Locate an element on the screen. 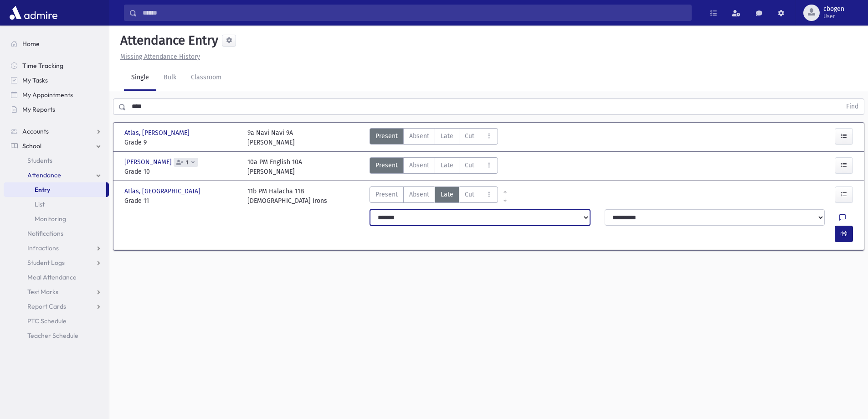 Image resolution: width=868 pixels, height=419 pixels. a: Teacher Schedule is located at coordinates (56, 336).